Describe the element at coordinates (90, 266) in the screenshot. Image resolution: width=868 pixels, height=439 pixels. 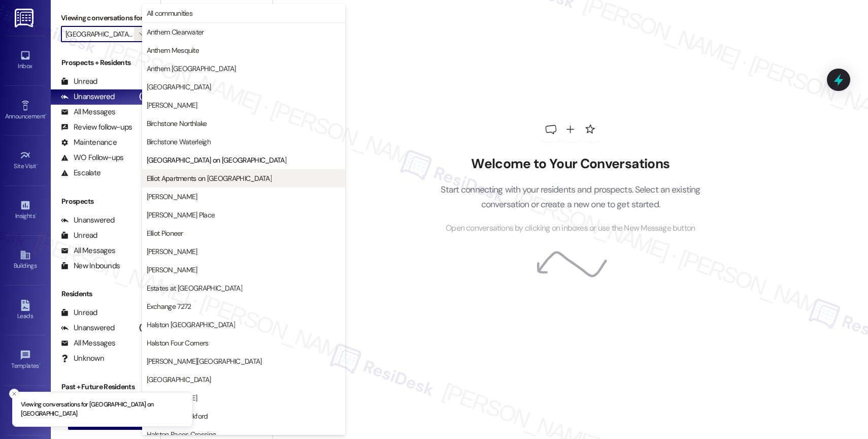
I see `div: New Inbounds` at that location.